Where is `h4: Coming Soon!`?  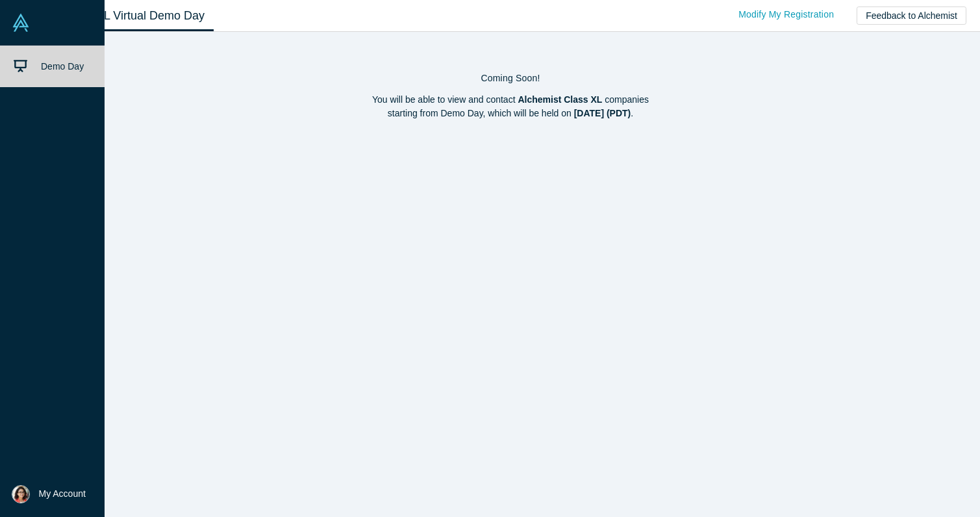 h4: Coming Soon! is located at coordinates (510, 78).